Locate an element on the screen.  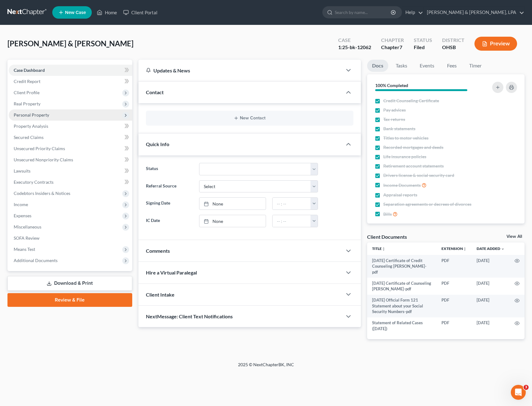
span: NextMessage: Client Text Notifications is located at coordinates (189, 316).